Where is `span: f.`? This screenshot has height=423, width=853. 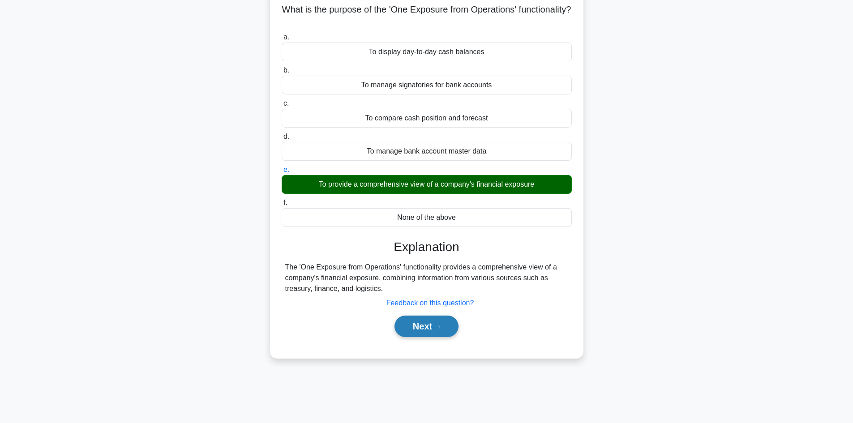
span: f. is located at coordinates (285, 202).